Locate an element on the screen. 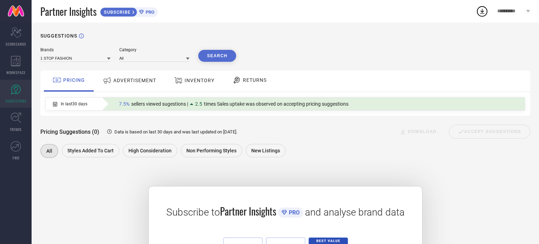 The height and width of the screenshot is (244, 539). div: Percentage of sellers who have viewed suggestions for the current Insight Type is located at coordinates (234, 104).